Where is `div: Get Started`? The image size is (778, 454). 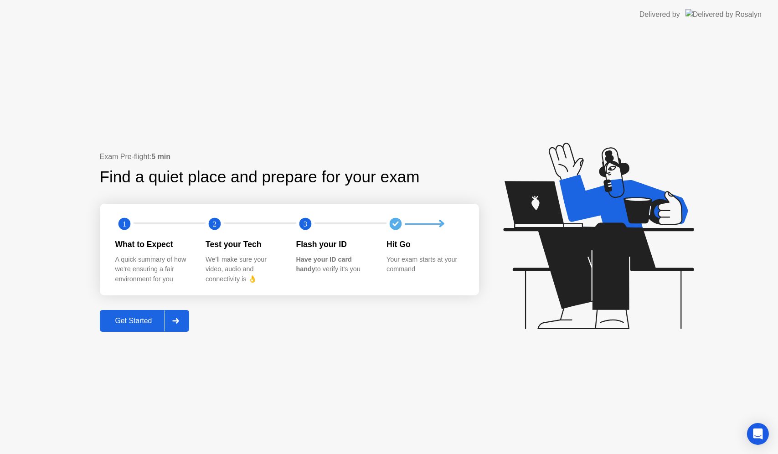 div: Get Started is located at coordinates (133, 321).